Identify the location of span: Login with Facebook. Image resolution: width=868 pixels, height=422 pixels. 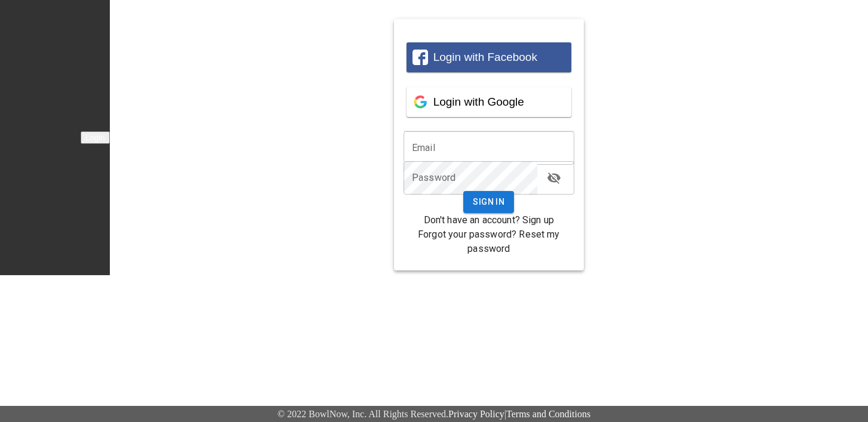
(485, 56).